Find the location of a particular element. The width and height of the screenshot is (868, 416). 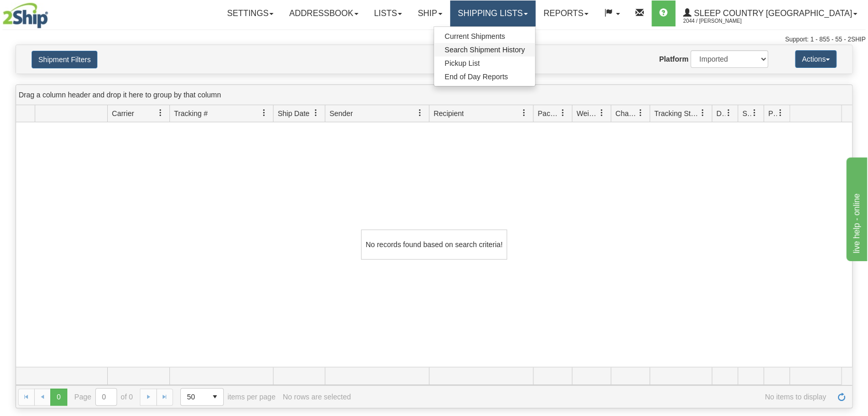

a: Reports is located at coordinates (565, 14).